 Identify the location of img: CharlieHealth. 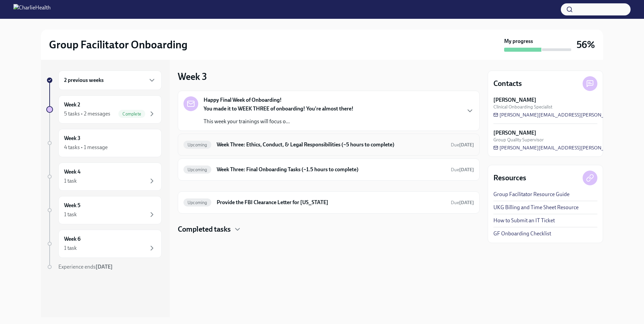
(32, 10).